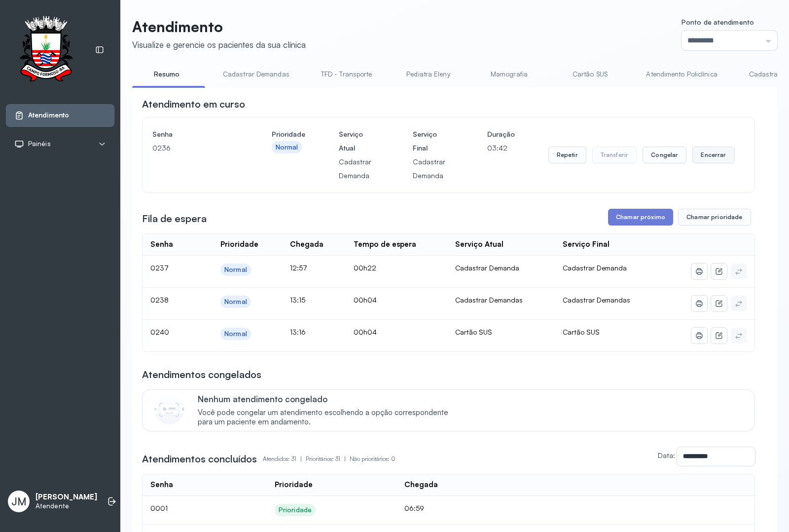 The height and width of the screenshot is (532, 789). Describe the element at coordinates (219, 45) in the screenshot. I see `div: Visualize e gerencie os pacientes da sua clínica` at that location.